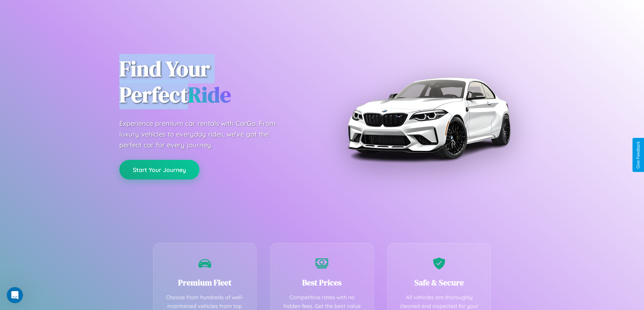 This screenshot has width=644, height=310. What do you see at coordinates (216, 82) in the screenshot?
I see `h1: Find Your Perfect` at bounding box center [216, 82].